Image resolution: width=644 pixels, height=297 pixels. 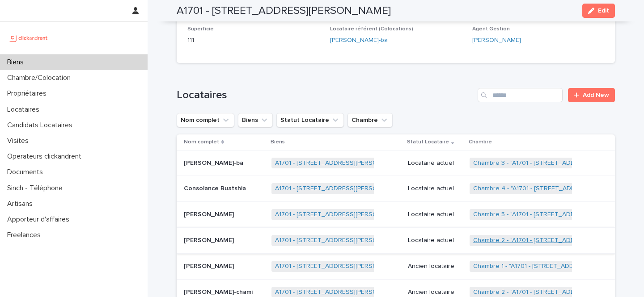 I want to click on span: Superficie, so click(x=200, y=29).